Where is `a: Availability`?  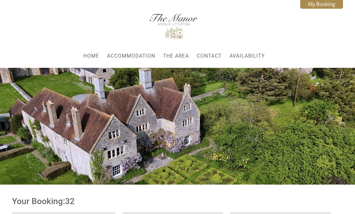 a: Availability is located at coordinates (247, 56).